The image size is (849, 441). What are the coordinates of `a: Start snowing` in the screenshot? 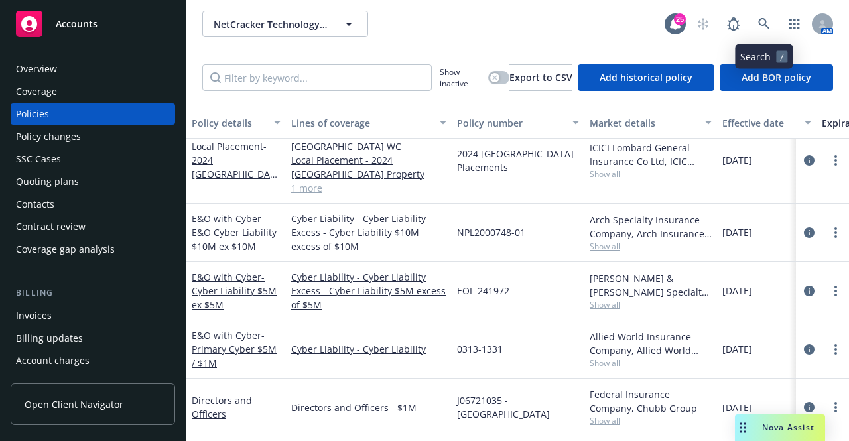 It's located at (703, 24).